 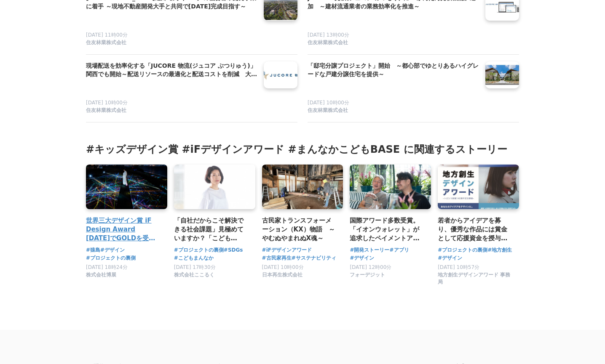 What do you see at coordinates (93, 251) in the screenshot?
I see `span: #猿島` at bounding box center [93, 251].